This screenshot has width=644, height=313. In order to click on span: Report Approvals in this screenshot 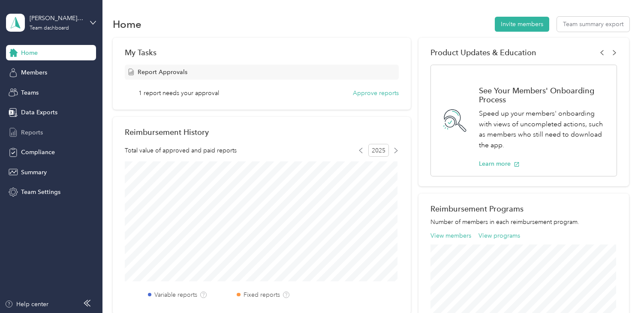, I will do `click(163, 72)`.